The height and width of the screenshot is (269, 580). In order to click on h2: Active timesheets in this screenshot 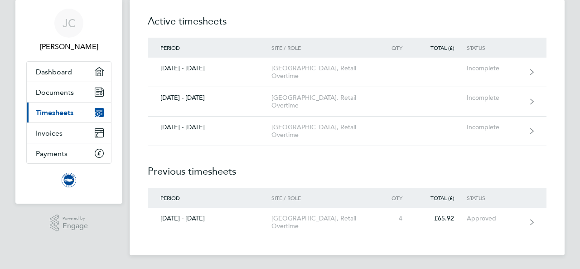, I will do `click(347, 26)`.